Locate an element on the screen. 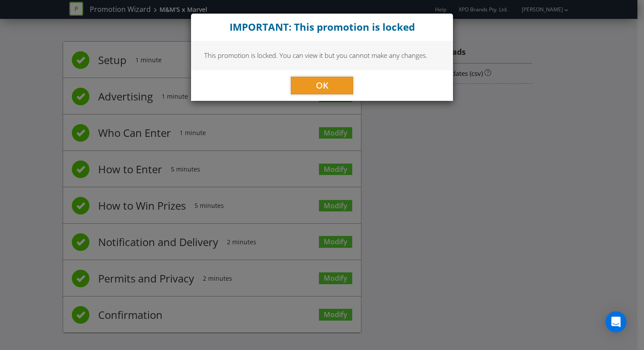 The height and width of the screenshot is (350, 644). div: Close is located at coordinates (322, 27).